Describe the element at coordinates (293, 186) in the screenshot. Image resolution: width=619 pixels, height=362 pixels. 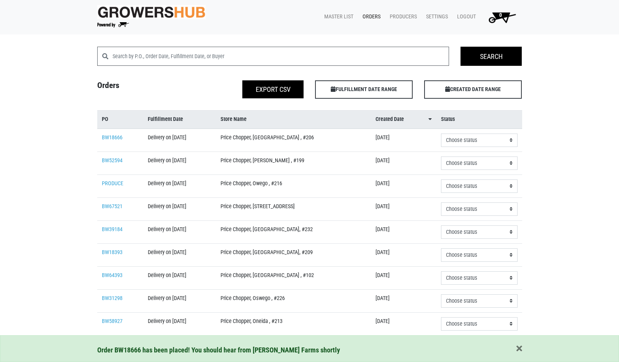
I see `td: Price Chopper, Owego , #216` at that location.